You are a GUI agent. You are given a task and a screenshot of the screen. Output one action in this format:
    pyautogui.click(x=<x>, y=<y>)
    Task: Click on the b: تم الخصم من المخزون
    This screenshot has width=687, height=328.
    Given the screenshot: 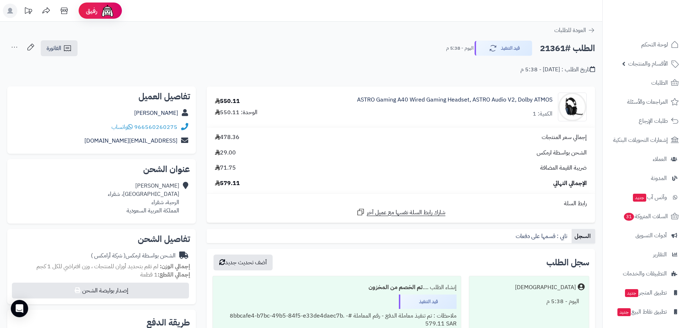 What is the action you would take?
    pyautogui.click(x=395, y=288)
    